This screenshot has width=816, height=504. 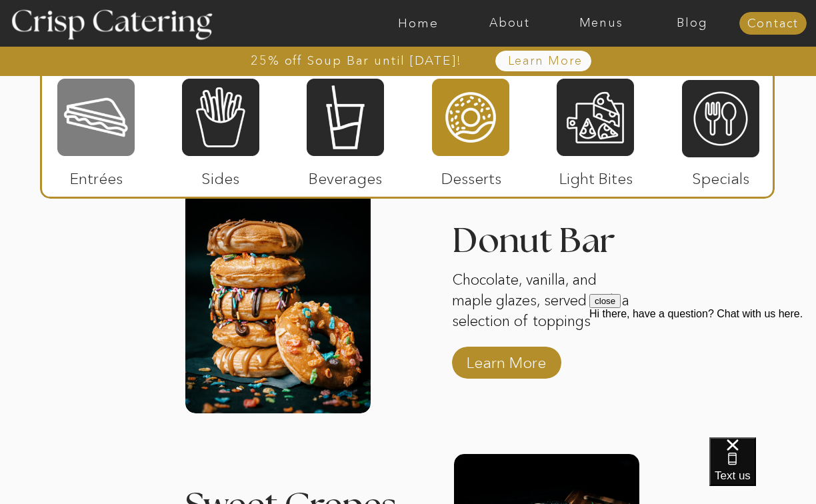 I want to click on p: Light Bites, so click(x=595, y=175).